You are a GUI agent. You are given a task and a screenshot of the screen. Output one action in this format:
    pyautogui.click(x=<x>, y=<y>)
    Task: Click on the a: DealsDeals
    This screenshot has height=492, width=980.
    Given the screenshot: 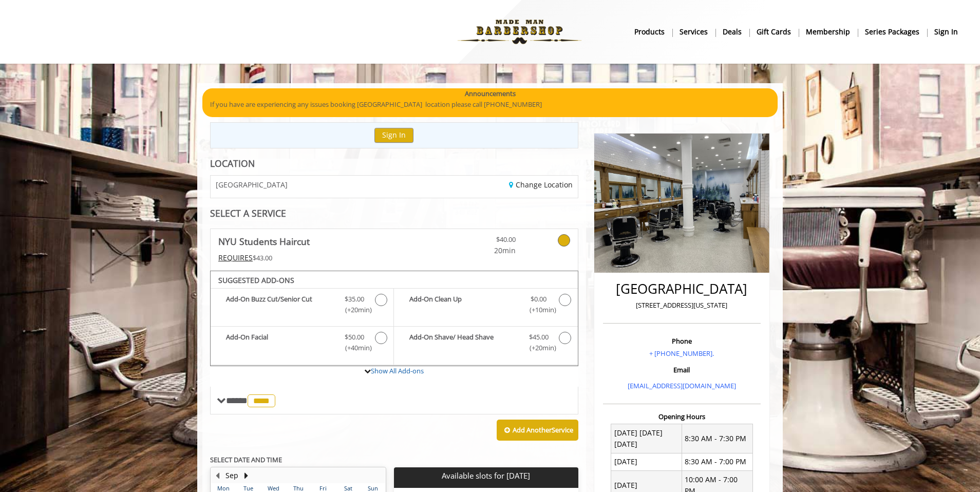 What is the action you would take?
    pyautogui.click(x=733, y=31)
    